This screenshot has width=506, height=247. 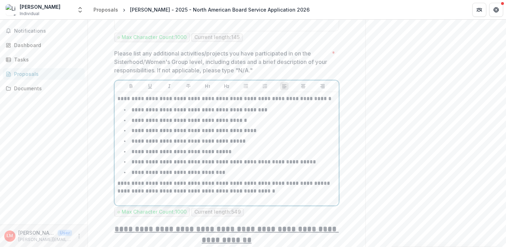 What do you see at coordinates (48, 31) in the screenshot?
I see `span: Notifications` at bounding box center [48, 31].